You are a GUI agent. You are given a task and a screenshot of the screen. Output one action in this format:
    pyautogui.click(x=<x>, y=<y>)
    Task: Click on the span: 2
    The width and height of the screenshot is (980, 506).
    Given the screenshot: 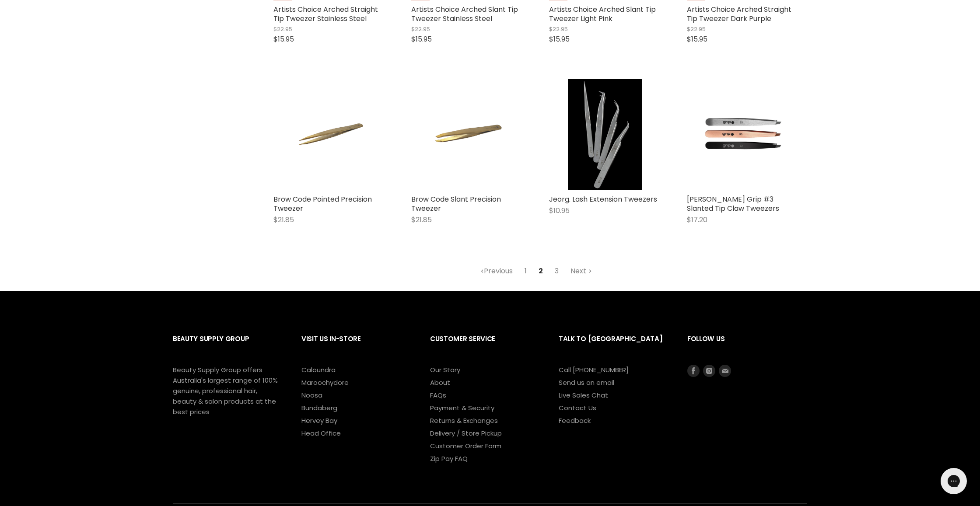 What is the action you would take?
    pyautogui.click(x=540, y=271)
    